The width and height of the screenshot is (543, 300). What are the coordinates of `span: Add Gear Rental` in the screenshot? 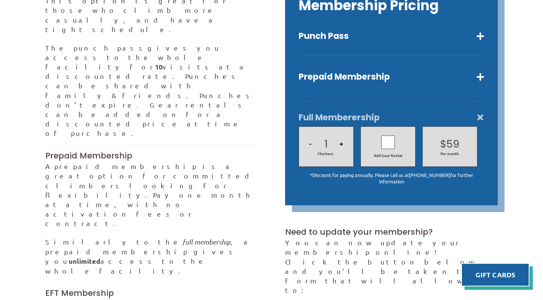 It's located at (388, 155).